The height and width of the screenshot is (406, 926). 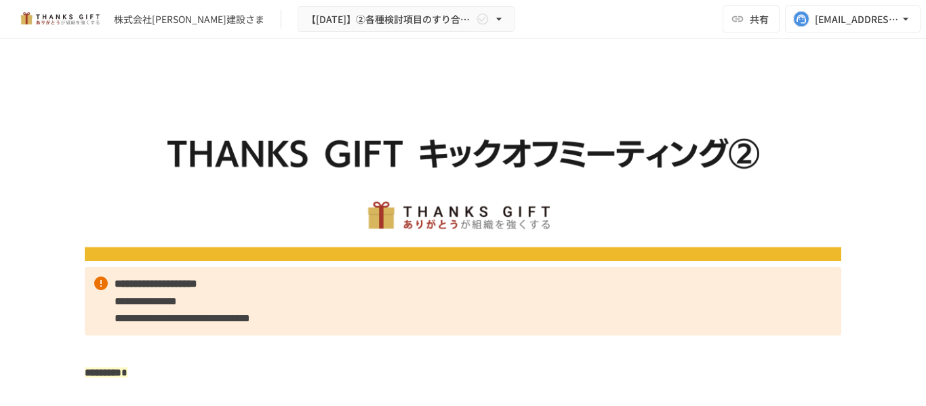 What do you see at coordinates (751, 19) in the screenshot?
I see `button: 共有` at bounding box center [751, 19].